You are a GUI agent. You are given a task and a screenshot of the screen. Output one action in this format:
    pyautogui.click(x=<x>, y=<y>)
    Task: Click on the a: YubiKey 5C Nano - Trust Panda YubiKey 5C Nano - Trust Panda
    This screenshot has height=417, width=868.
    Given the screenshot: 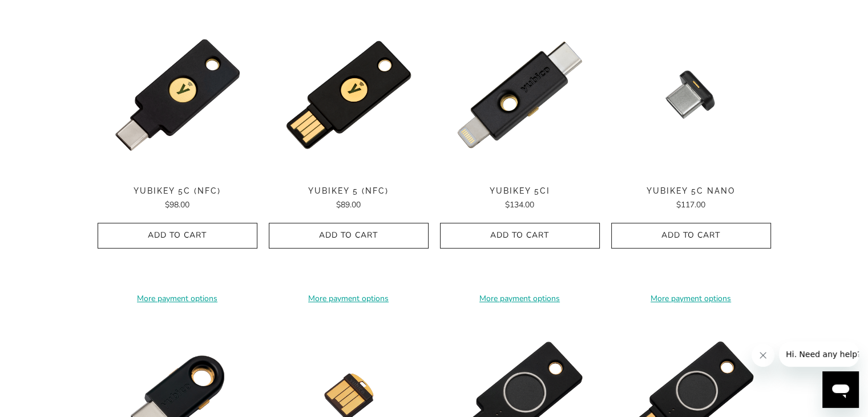 What is the action you would take?
    pyautogui.click(x=691, y=95)
    